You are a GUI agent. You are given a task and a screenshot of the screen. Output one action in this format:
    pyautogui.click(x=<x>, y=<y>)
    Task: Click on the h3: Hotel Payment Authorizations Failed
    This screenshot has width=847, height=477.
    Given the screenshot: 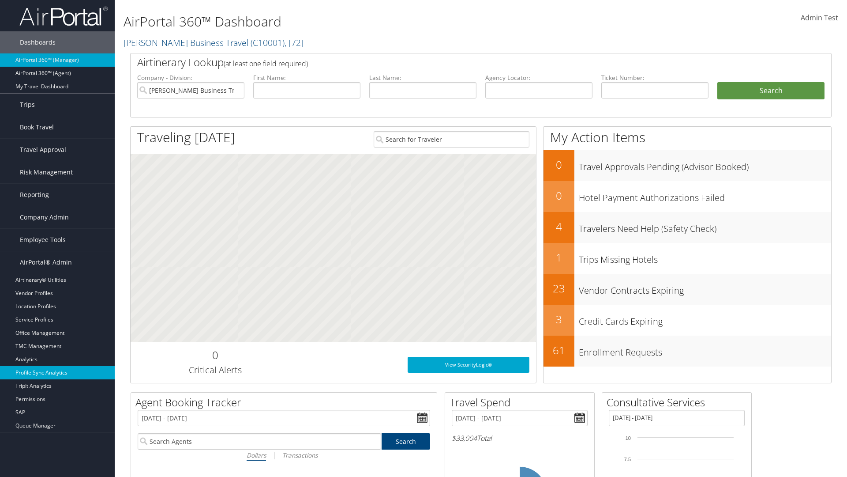 What is the action you would take?
    pyautogui.click(x=705, y=195)
    